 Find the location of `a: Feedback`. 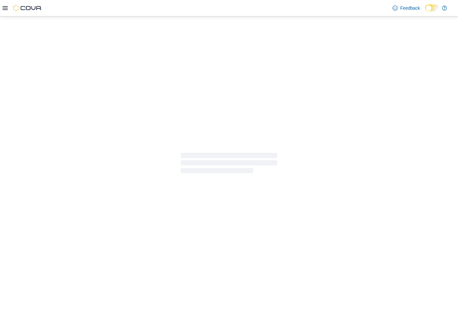

a: Feedback is located at coordinates (406, 8).